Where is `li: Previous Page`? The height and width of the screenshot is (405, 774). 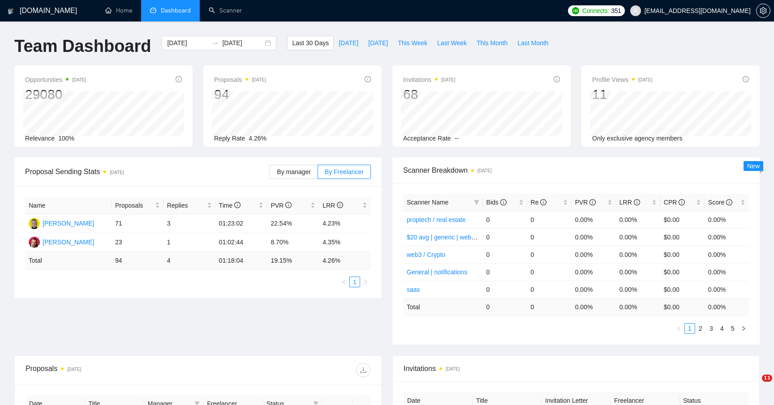 li: Previous Page is located at coordinates (344, 282).